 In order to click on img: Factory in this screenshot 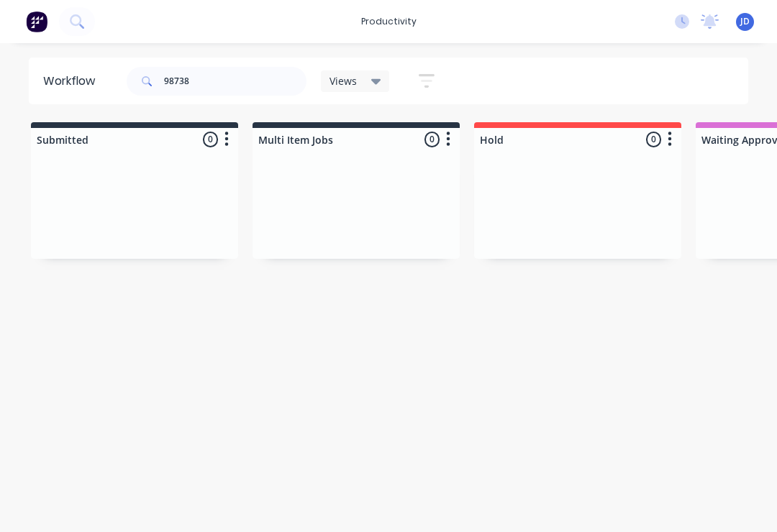, I will do `click(37, 21)`.